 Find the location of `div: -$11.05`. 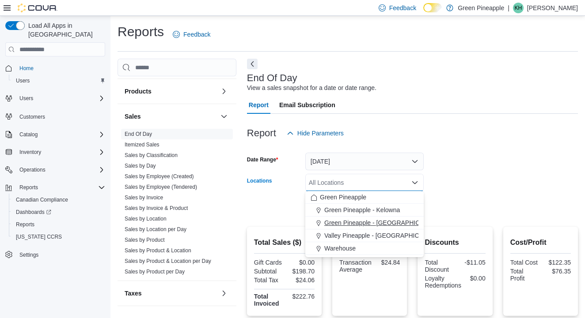

div: -$11.05 is located at coordinates (471, 263).